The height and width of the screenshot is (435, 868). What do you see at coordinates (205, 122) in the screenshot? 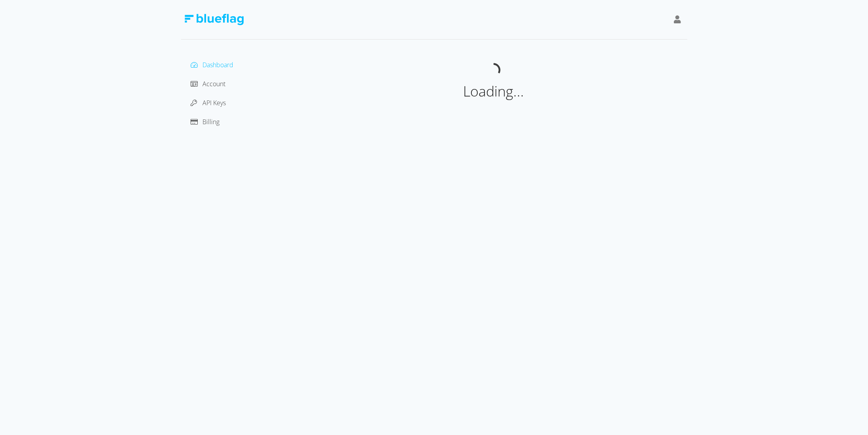
I see `a: Billing` at bounding box center [205, 122].